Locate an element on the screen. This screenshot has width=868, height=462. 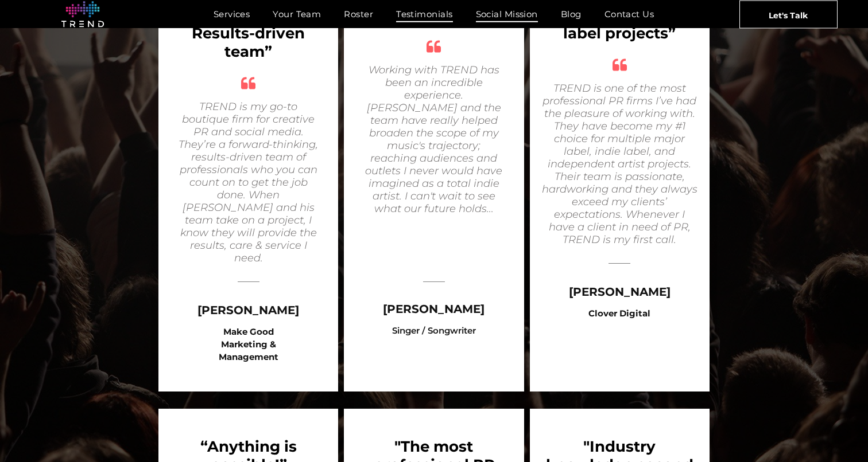
a: Your Team is located at coordinates (297, 14).